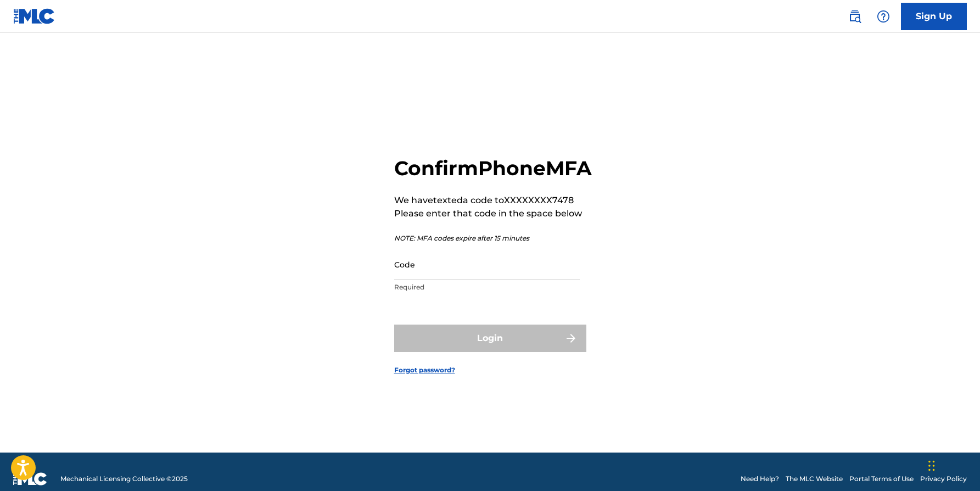 The width and height of the screenshot is (980, 491). What do you see at coordinates (487, 287) in the screenshot?
I see `p: Required` at bounding box center [487, 287].